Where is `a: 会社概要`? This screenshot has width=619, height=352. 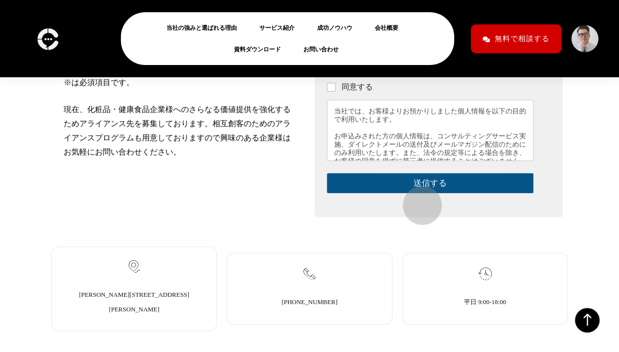 a: 会社概要 is located at coordinates (390, 28).